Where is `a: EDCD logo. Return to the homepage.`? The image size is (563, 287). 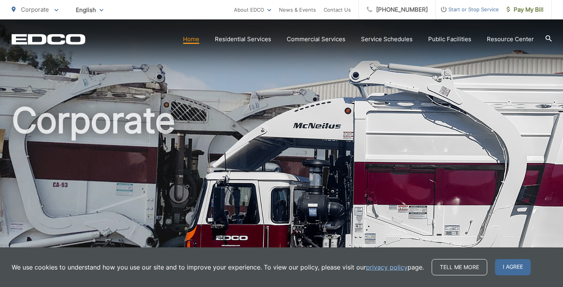 a: EDCD logo. Return to the homepage. is located at coordinates (49, 39).